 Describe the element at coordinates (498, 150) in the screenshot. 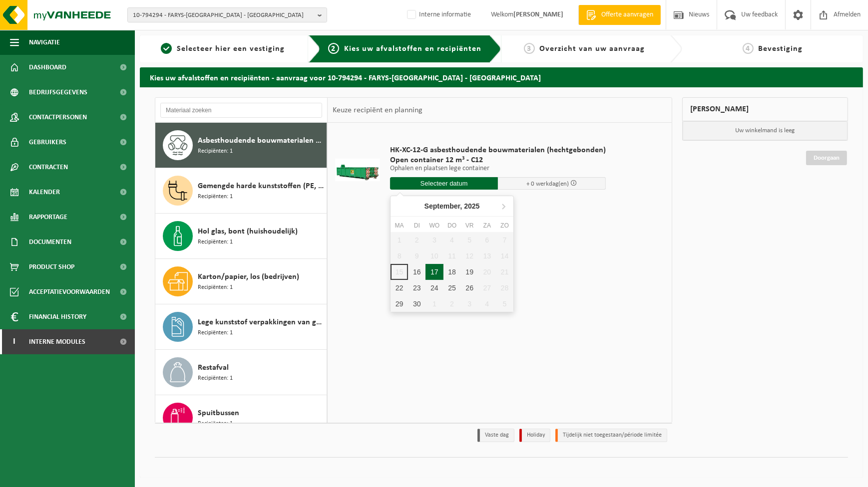

I see `span: HK-XC-12-G asbesthoudende bouwmaterialen (hechtgebonden)` at that location.